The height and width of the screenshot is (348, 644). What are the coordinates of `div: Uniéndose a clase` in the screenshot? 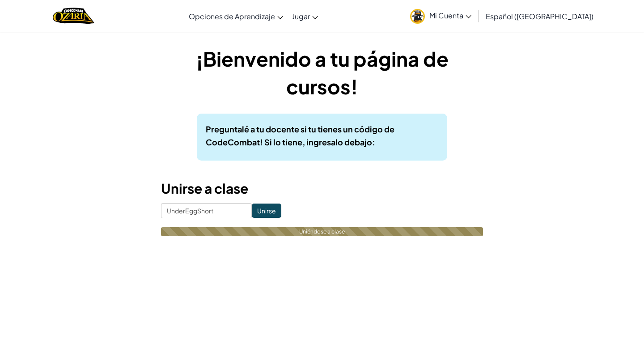 It's located at (322, 232).